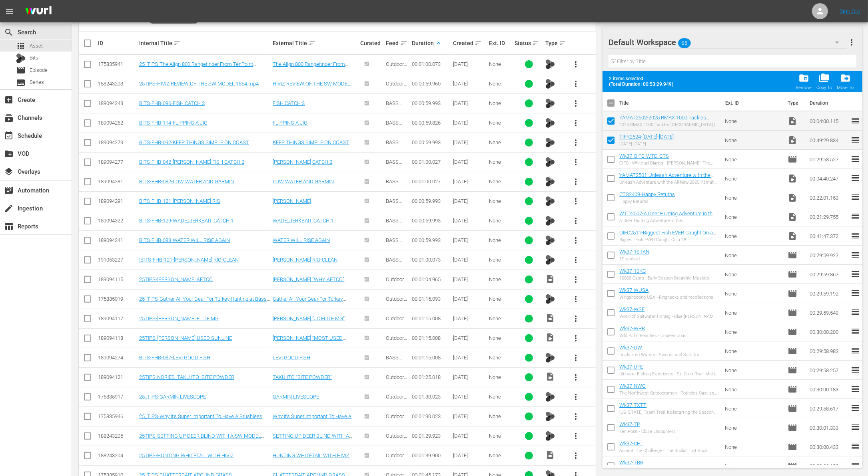 This screenshot has height=476, width=868. I want to click on a: TAKU ITO “BITE POWDER”, so click(303, 377).